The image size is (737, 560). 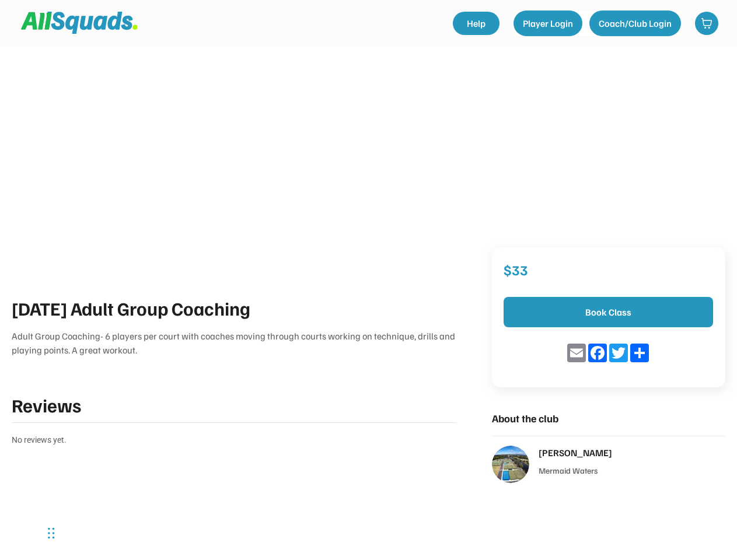 I want to click on div: Mermaid Waters, so click(x=632, y=470).